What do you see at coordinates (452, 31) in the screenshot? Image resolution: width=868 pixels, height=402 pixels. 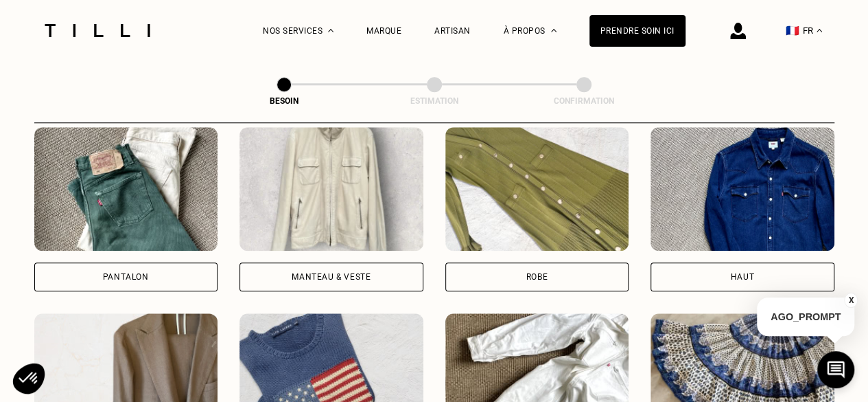 I see `div: Artisan` at bounding box center [452, 31].